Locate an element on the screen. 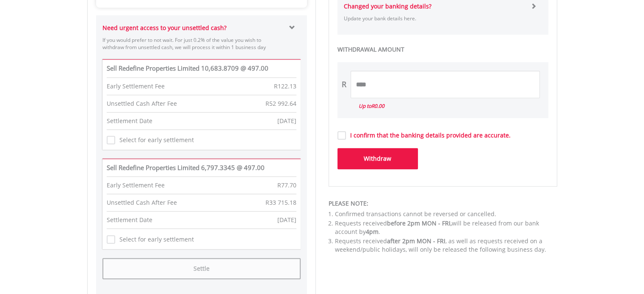  li: Requests received will be released from our bank account by . is located at coordinates (446, 228).